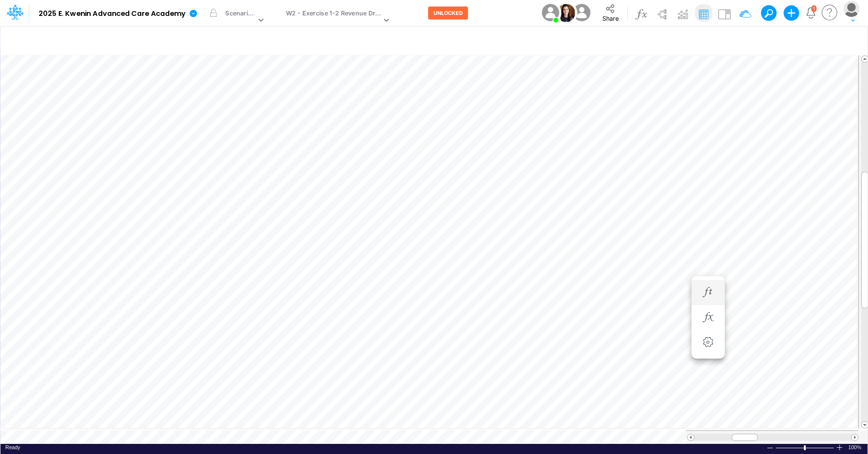 The image size is (868, 454). Describe the element at coordinates (811, 13) in the screenshot. I see `a: Notifications` at that location.